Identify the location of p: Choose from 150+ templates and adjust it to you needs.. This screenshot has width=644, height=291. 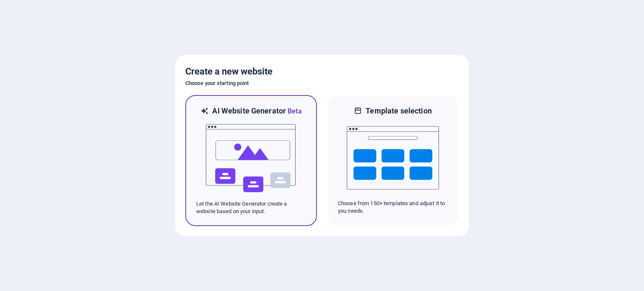
(393, 207).